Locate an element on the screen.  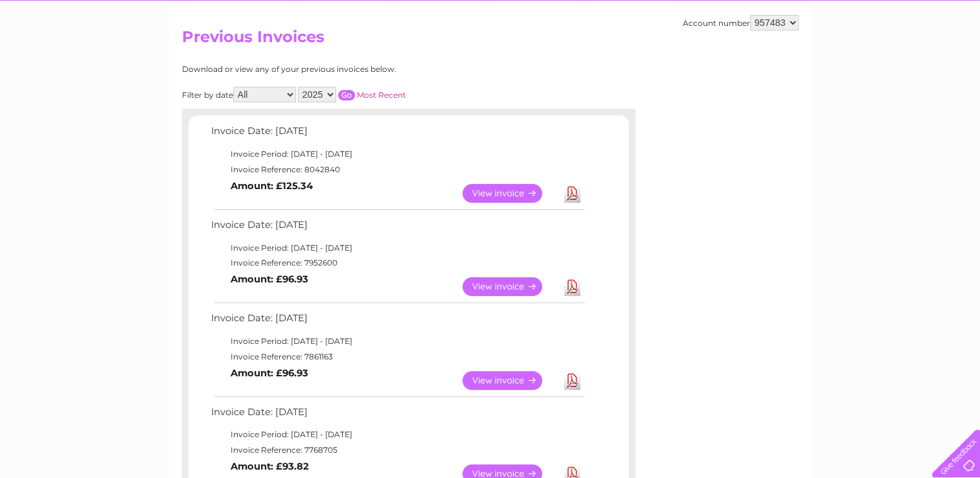
h2: Previous Invoices is located at coordinates (490, 40).